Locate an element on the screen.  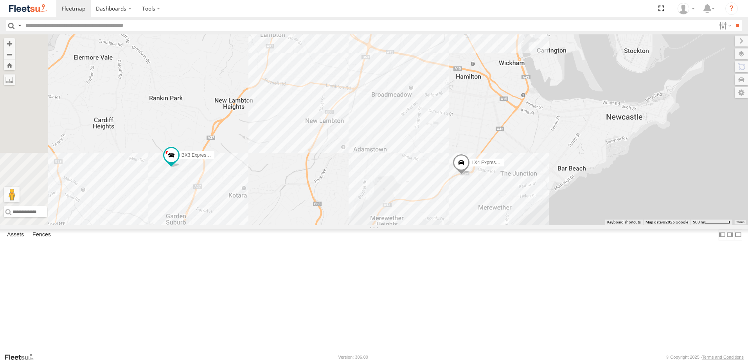
div: James Cullen is located at coordinates (686, 9).